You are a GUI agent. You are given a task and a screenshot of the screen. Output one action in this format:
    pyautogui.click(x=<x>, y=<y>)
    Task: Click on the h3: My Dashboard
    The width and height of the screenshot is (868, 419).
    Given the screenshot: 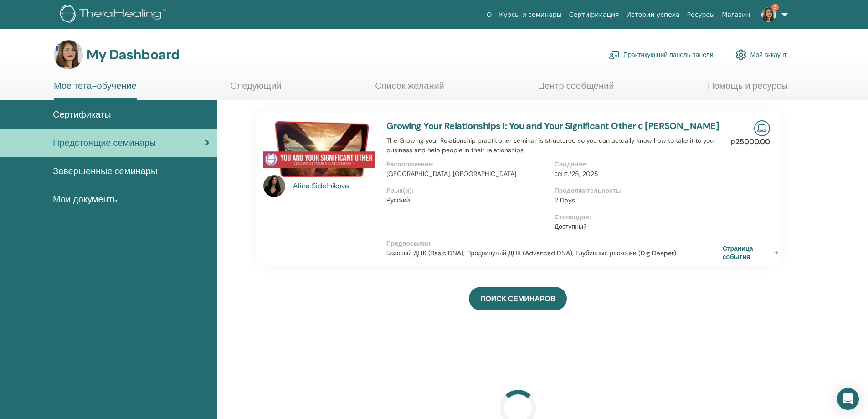 What is the action you would take?
    pyautogui.click(x=133, y=55)
    